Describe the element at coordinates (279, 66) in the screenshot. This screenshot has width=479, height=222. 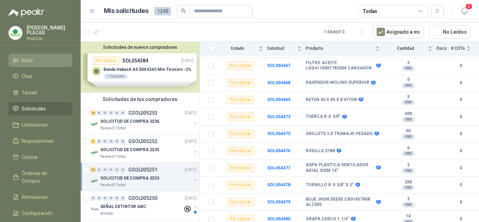
I see `b: SOL054467` at that location.